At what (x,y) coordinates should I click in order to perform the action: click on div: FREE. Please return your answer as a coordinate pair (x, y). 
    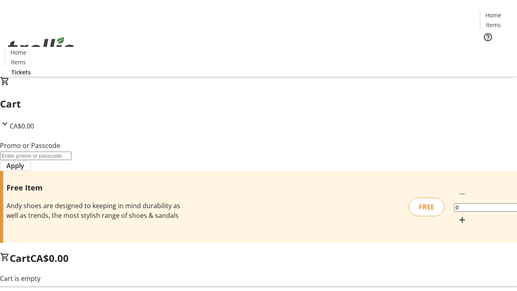
    Looking at the image, I should click on (427, 207).